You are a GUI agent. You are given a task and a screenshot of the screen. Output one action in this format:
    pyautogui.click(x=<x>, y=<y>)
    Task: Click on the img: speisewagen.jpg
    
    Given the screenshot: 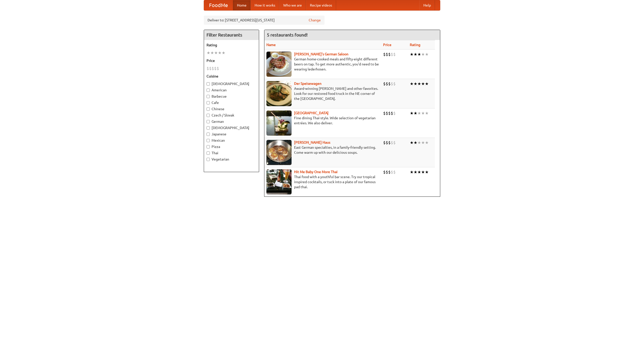 What is the action you would take?
    pyautogui.click(x=279, y=94)
    